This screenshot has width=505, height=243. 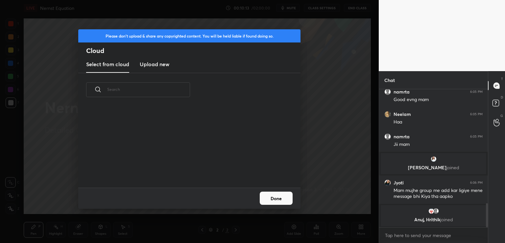 What do you see at coordinates (438, 100) in the screenshot?
I see `div: Good evng mam` at bounding box center [438, 100].